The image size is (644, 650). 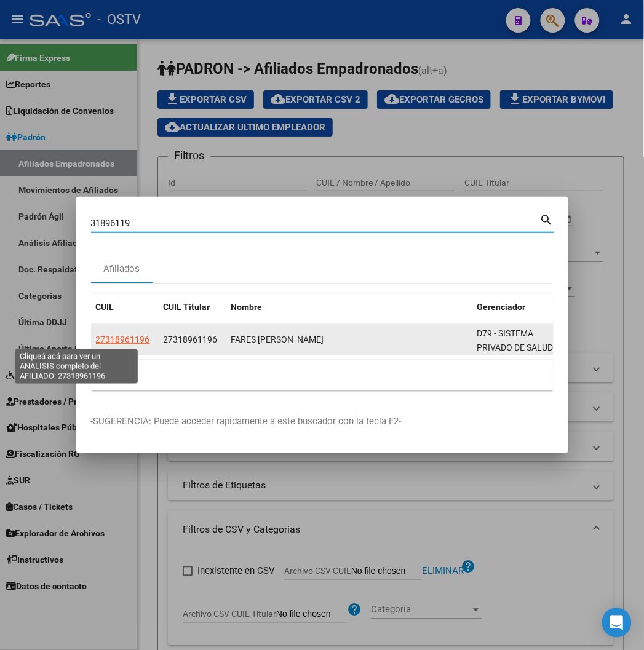 What do you see at coordinates (187, 307) in the screenshot?
I see `span: CUIL Titular` at bounding box center [187, 307].